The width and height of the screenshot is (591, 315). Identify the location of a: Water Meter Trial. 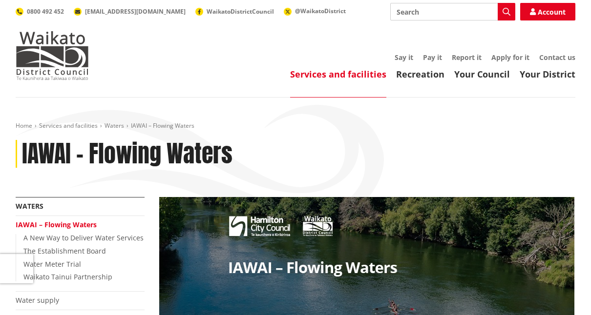
(52, 264).